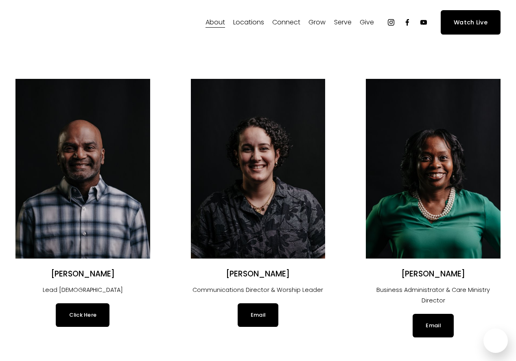 Image resolution: width=516 pixels, height=361 pixels. What do you see at coordinates (286, 22) in the screenshot?
I see `span: Connect` at bounding box center [286, 22].